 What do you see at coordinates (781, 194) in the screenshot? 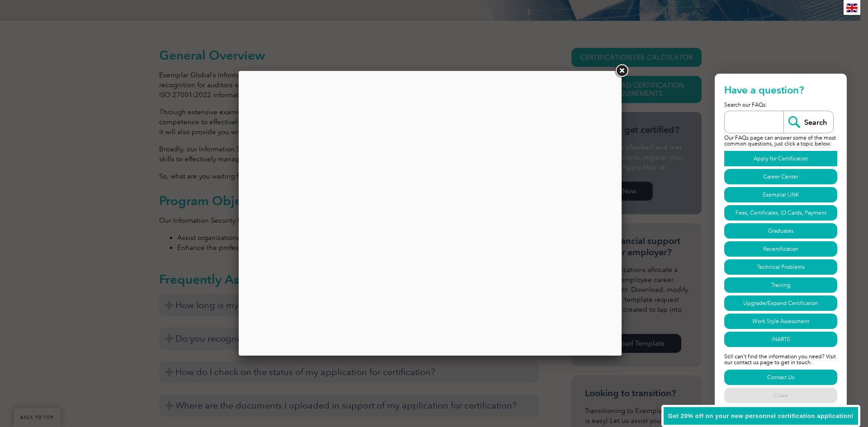
I see `a: Exemplar LINK` at bounding box center [781, 194].